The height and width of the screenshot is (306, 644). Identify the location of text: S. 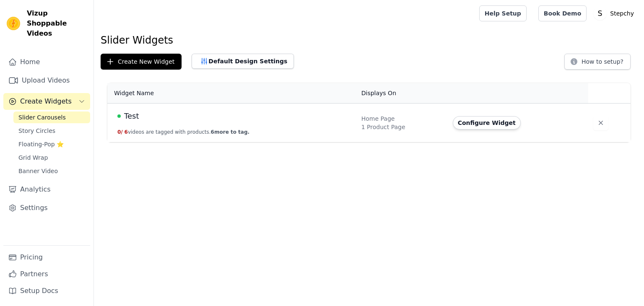
(600, 13).